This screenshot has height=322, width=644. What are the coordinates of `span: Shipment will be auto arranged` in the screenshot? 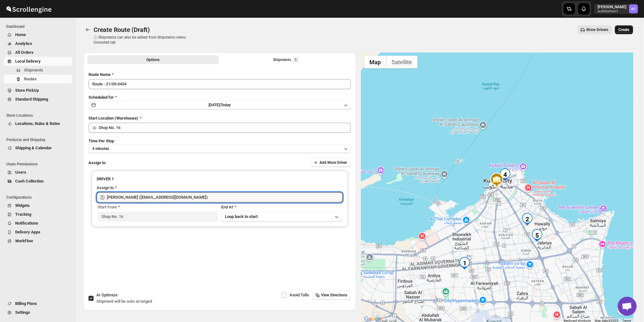 It's located at (124, 301).